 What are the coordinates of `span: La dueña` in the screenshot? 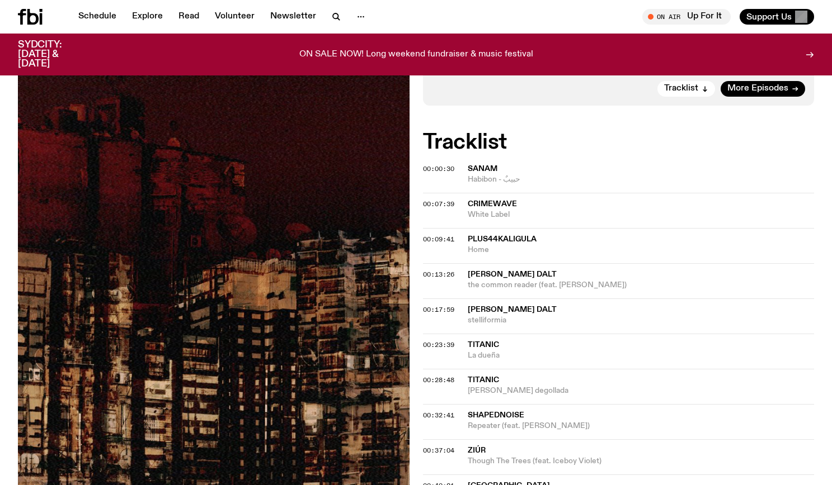 It's located at (641, 356).